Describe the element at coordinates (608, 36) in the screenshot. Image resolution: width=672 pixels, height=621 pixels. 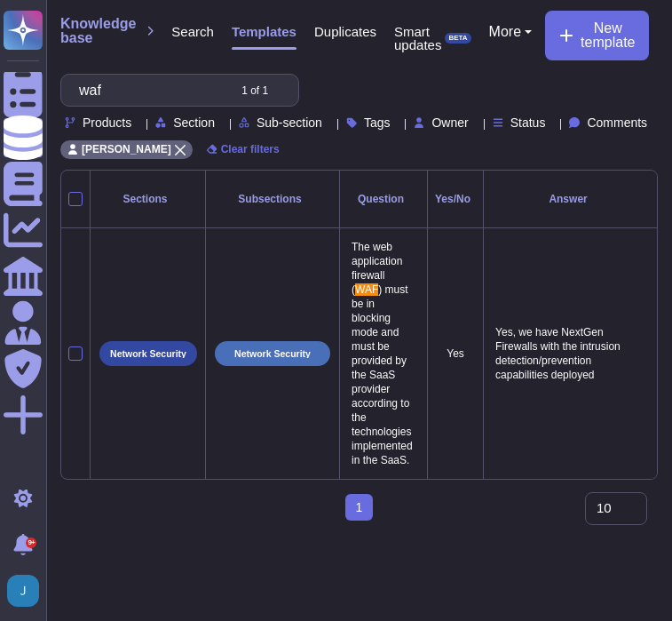
I see `span: New template` at that location.